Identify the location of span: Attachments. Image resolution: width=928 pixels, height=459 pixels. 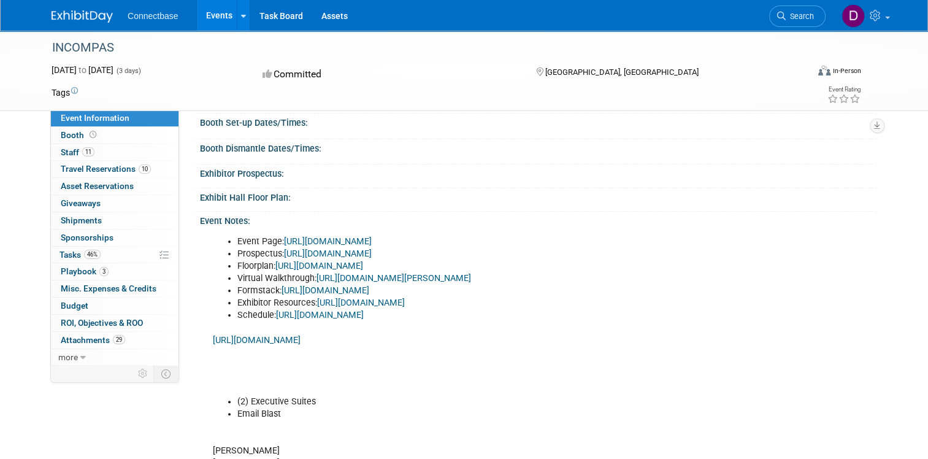
(93, 340).